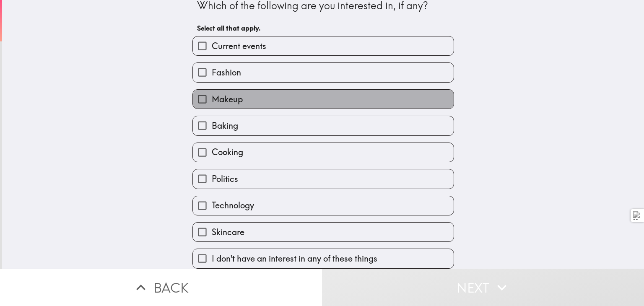  What do you see at coordinates (483, 287) in the screenshot?
I see `button: Next` at bounding box center [483, 287].